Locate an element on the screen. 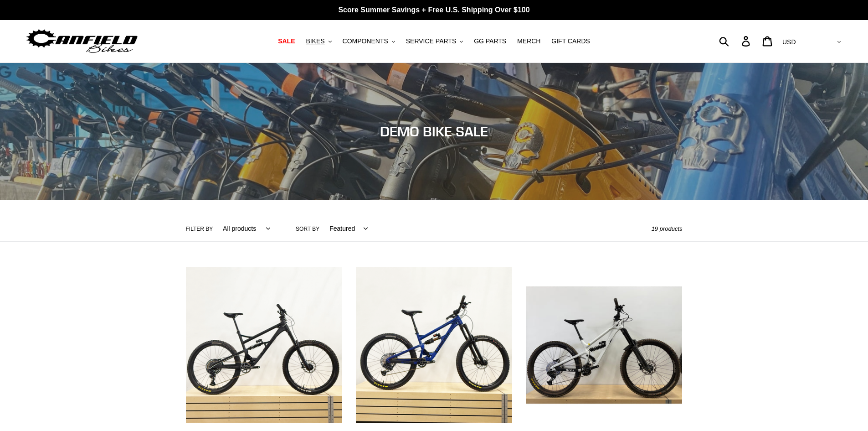 This screenshot has width=868, height=431. a: MERCH is located at coordinates (529, 41).